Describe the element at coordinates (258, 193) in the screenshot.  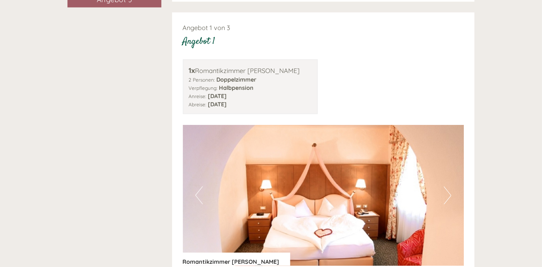
I see `button: Senden` at that location.